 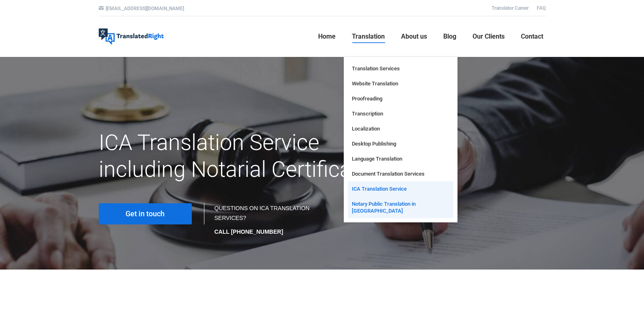 What do you see at coordinates (377, 159) in the screenshot?
I see `span: Language Translation` at bounding box center [377, 159].